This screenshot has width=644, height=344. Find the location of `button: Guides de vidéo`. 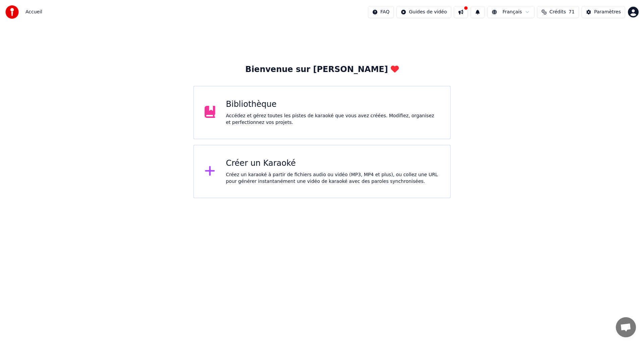

button: Guides de vidéo is located at coordinates (424, 12).